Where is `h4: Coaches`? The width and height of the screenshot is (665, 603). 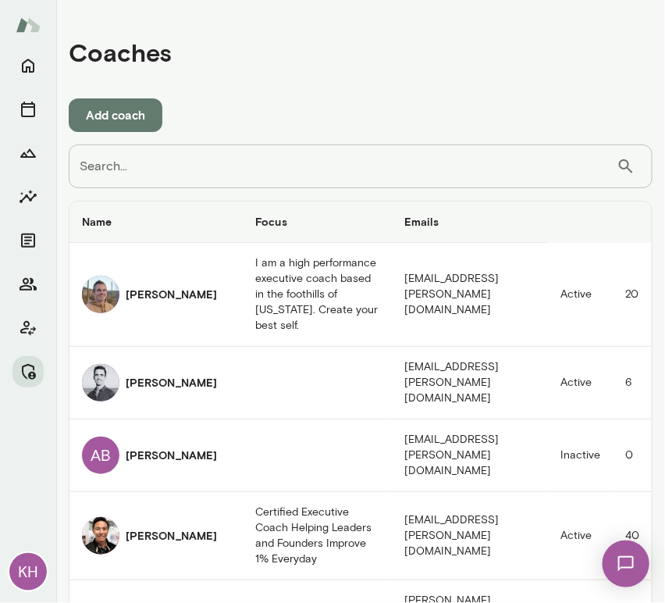 h4: Coaches is located at coordinates (120, 52).